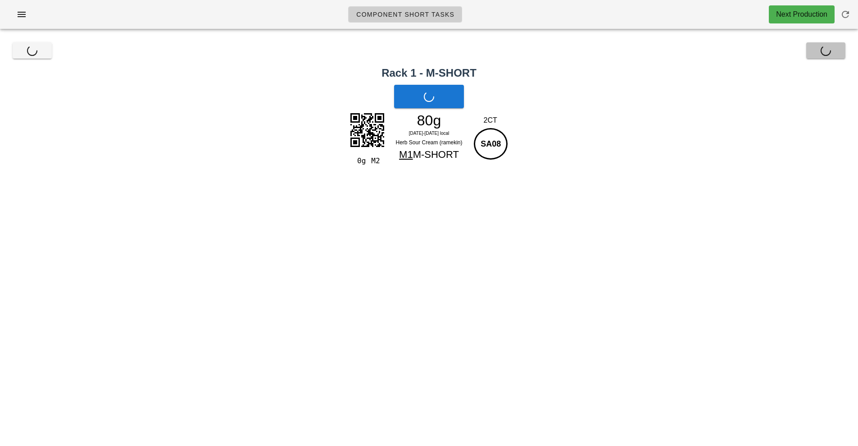 The width and height of the screenshot is (858, 446). Describe the element at coordinates (429, 120) in the screenshot. I see `div: 80g` at that location.